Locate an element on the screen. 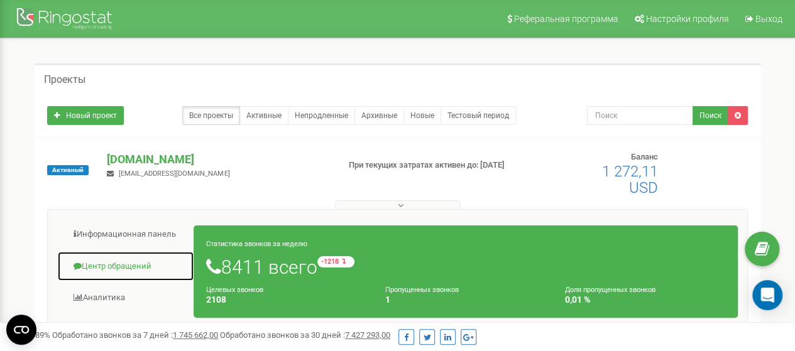 The image size is (795, 351). small: Статистика звонков за неделю is located at coordinates (256, 244).